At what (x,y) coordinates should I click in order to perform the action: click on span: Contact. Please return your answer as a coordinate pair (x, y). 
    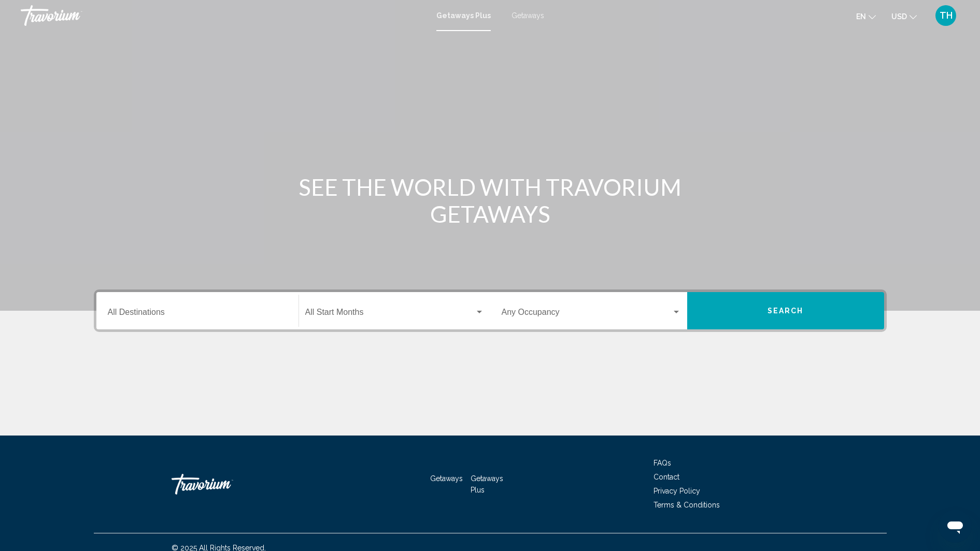
    Looking at the image, I should click on (667, 477).